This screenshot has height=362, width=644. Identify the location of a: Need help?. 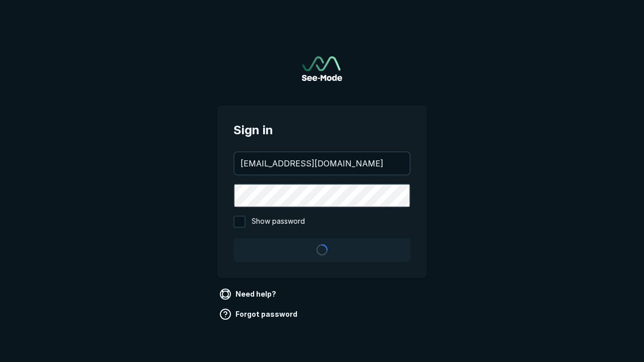
(248, 294).